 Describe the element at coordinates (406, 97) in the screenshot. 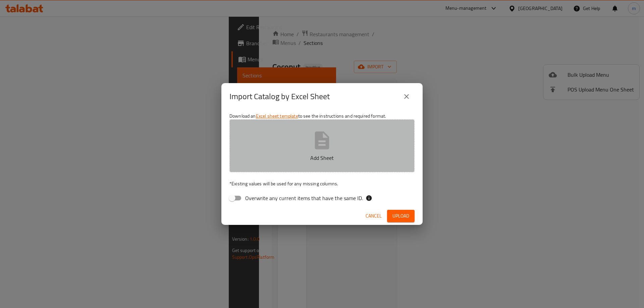

I see `button: close` at that location.